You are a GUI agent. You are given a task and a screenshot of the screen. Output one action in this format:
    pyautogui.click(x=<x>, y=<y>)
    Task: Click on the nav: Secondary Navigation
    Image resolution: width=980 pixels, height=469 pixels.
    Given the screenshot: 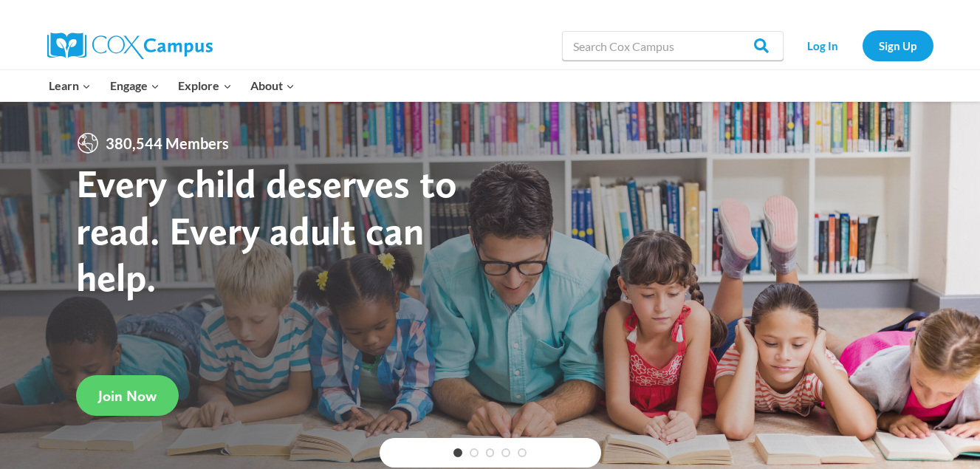 What is the action you would take?
    pyautogui.click(x=862, y=45)
    